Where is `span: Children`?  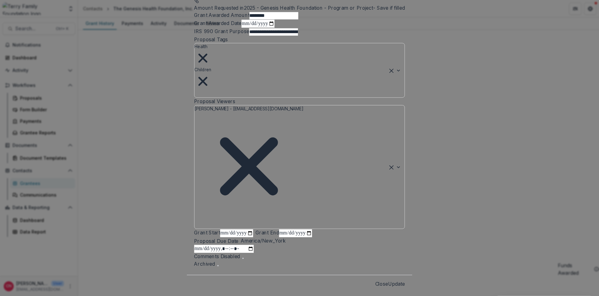
span: Children is located at coordinates (203, 70).